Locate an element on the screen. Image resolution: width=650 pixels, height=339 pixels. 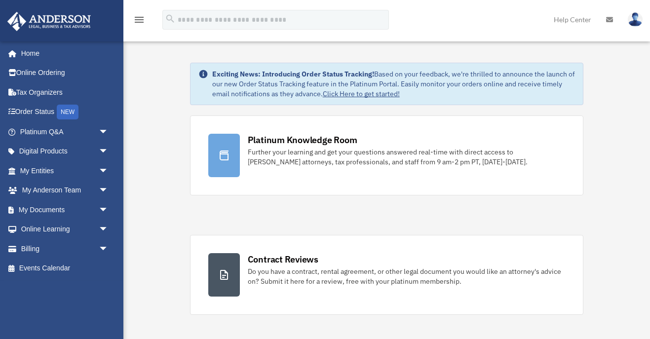
img: Anderson Advisors Platinum Portal is located at coordinates (49, 21).